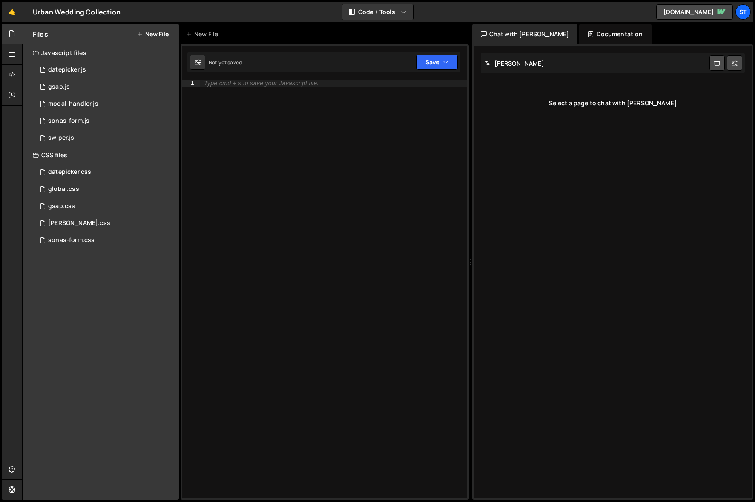 This screenshot has height=502, width=755. I want to click on button: Code + Tools, so click(378, 12).